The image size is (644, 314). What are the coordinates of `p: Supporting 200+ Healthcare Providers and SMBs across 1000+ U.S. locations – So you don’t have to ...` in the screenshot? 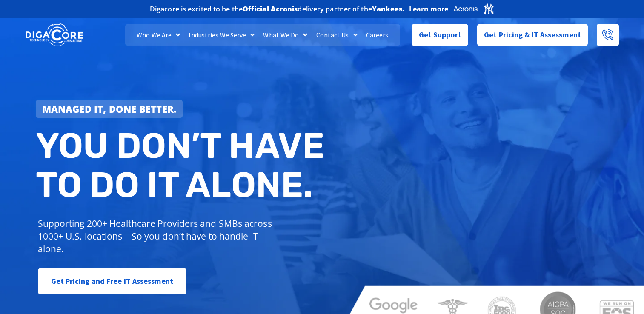 It's located at (156, 236).